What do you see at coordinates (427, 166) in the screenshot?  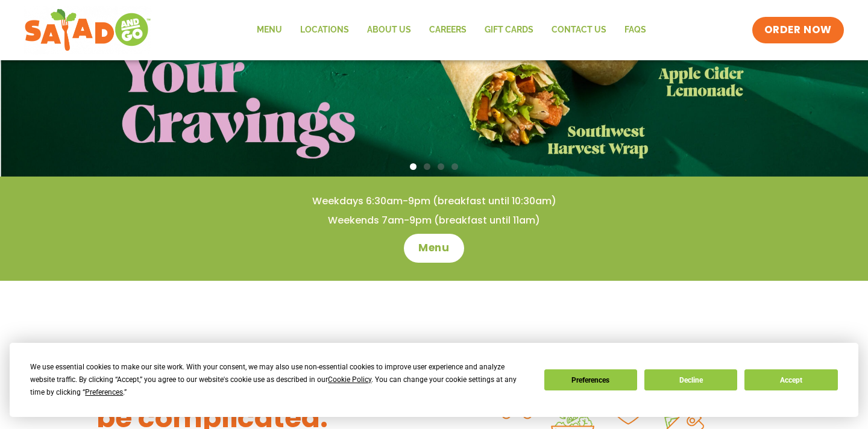 I see `span: Go to slide 2` at bounding box center [427, 166].